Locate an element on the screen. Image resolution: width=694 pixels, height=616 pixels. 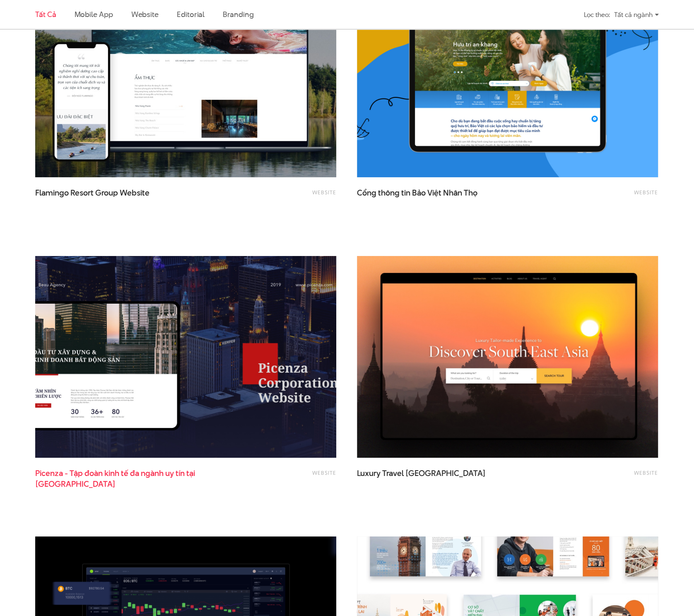
span: Flamingo is located at coordinates (52, 193).